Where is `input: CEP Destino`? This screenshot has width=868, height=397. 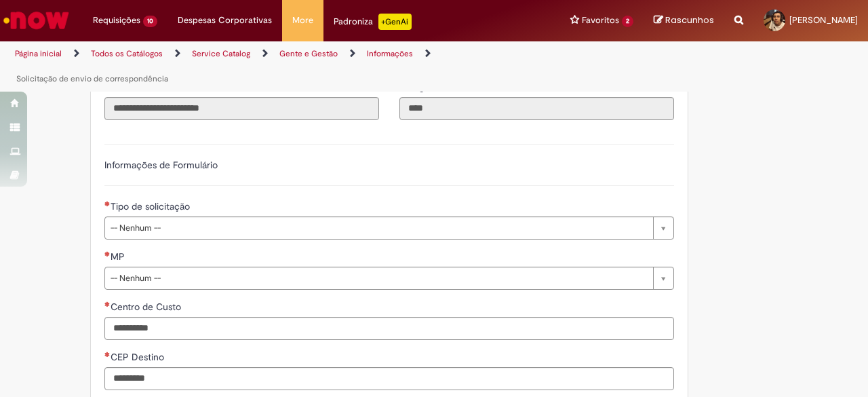
input: CEP Destino is located at coordinates (389, 378).